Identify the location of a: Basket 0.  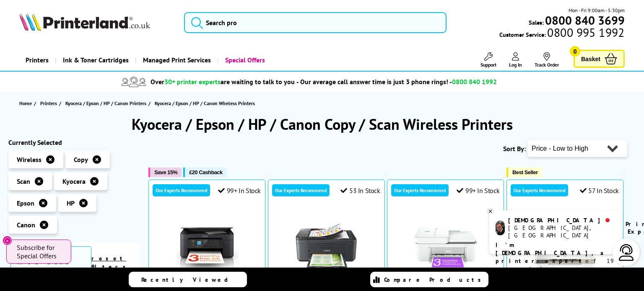
(599, 58).